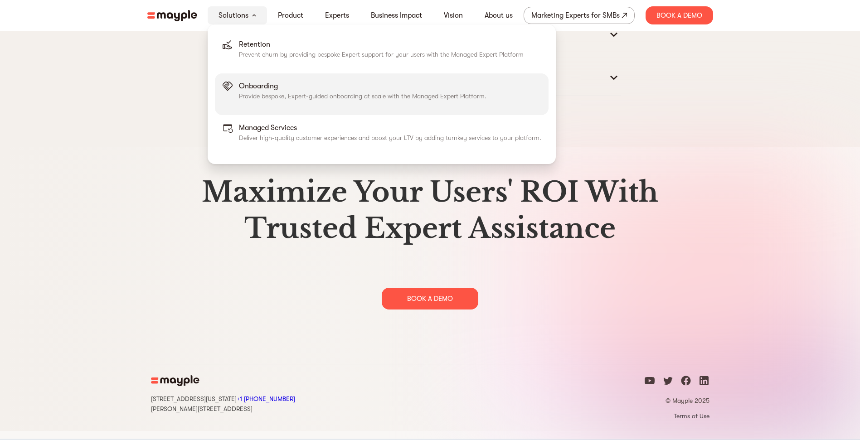  What do you see at coordinates (649, 382) in the screenshot?
I see `a: youtube icon` at bounding box center [649, 382].